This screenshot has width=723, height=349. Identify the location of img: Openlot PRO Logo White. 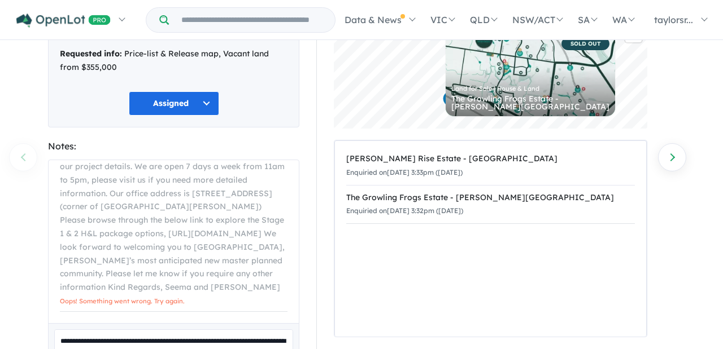
(63, 20).